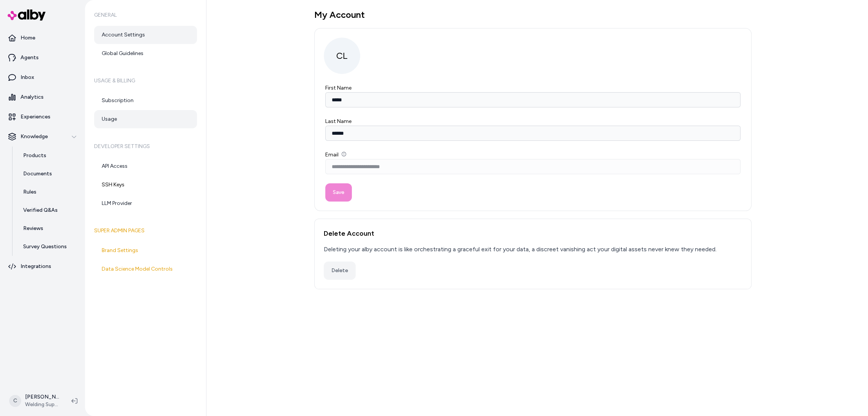 This screenshot has height=416, width=868. What do you see at coordinates (45, 247) in the screenshot?
I see `p: Survey Questions` at bounding box center [45, 247].